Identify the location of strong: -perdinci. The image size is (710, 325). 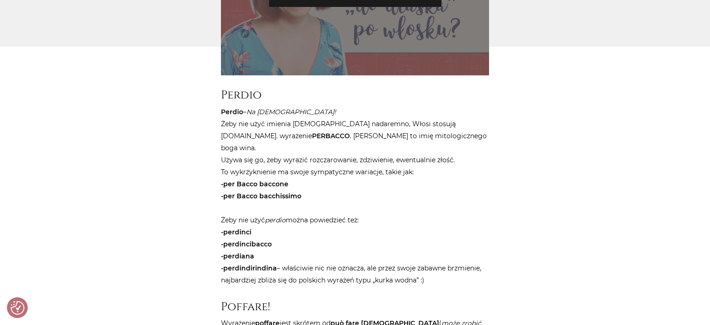
(236, 232).